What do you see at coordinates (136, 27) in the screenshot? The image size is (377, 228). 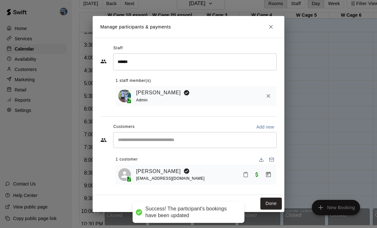 I see `p: Manage participants & payments` at bounding box center [136, 27].